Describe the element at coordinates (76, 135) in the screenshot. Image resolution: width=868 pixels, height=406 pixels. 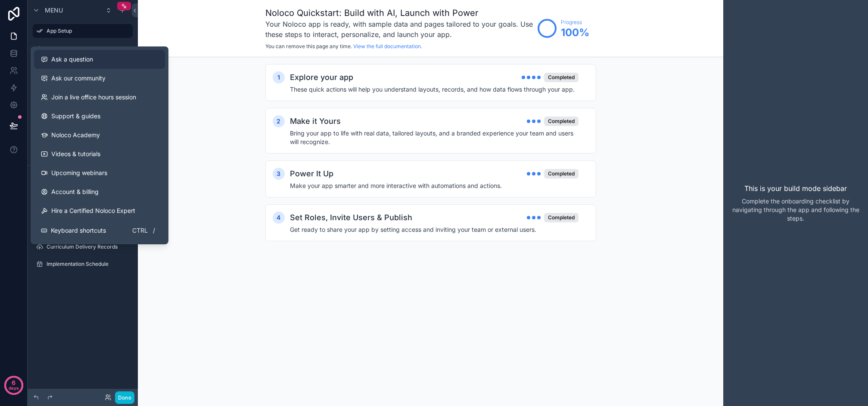
I see `span: Noloco Academy` at that location.